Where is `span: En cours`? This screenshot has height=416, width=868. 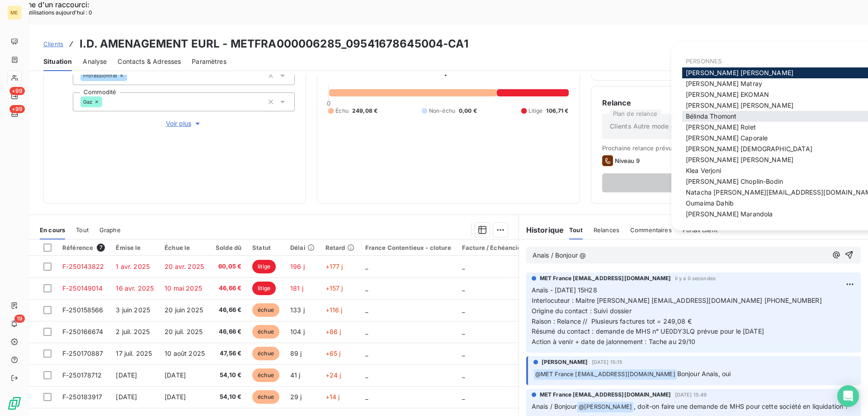 span: En cours is located at coordinates (52, 230).